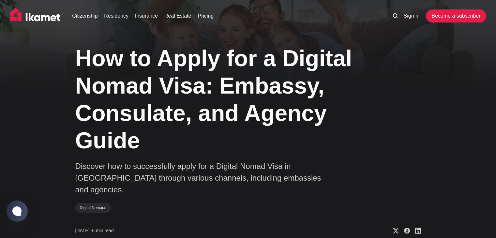 This screenshot has width=496, height=238. I want to click on a: Residency, so click(116, 16).